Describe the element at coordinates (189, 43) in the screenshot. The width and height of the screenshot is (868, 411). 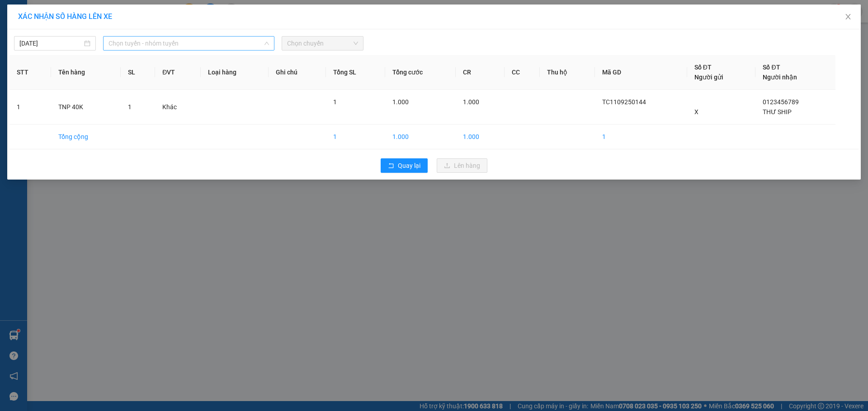
I see `span: Chọn tuyến - nhóm tuyến` at that location.